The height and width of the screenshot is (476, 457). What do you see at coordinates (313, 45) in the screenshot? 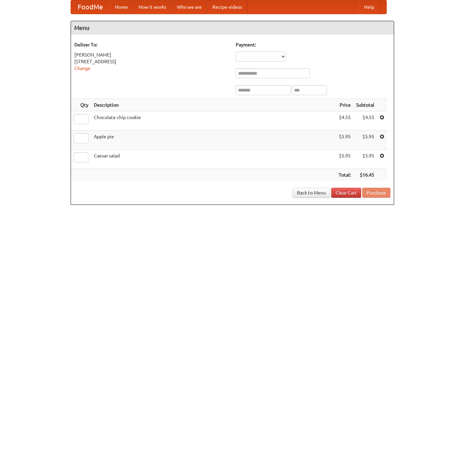
I see `h5: Payment:` at bounding box center [313, 45].